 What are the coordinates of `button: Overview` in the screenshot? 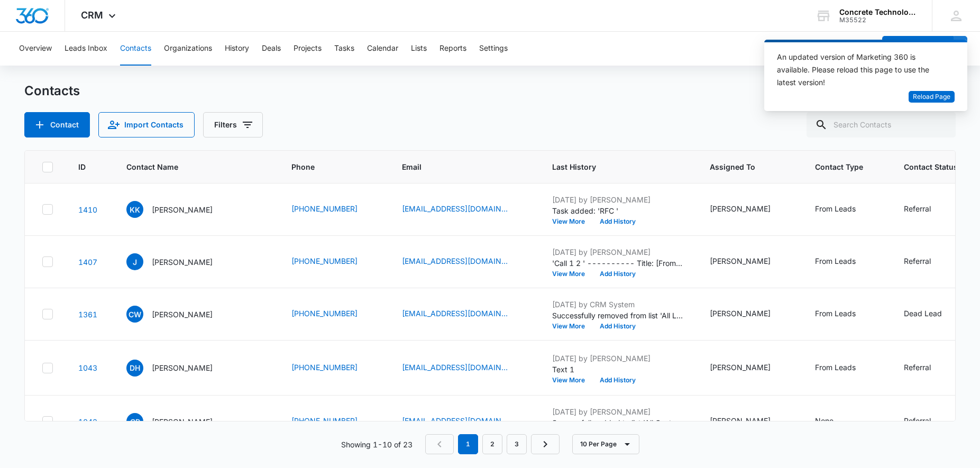 It's located at (36, 49).